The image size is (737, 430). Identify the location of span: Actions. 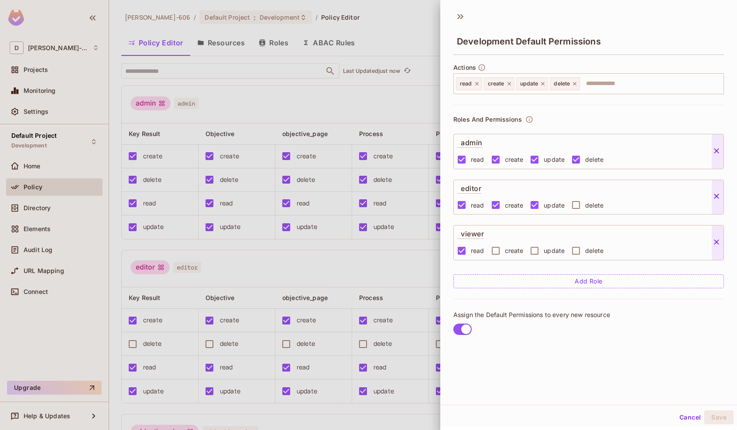
(465, 68).